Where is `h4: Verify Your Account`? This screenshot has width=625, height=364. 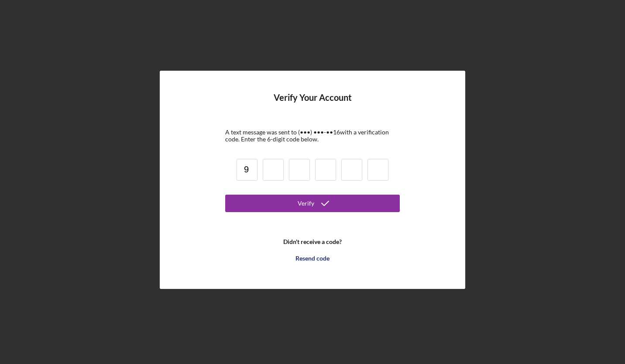 h4: Verify Your Account is located at coordinates (312, 104).